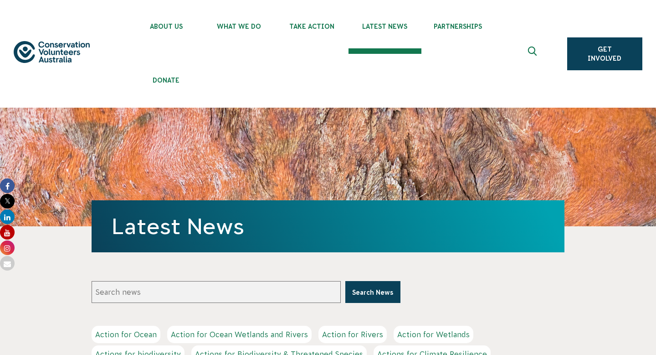 The width and height of the screenshot is (656, 355). I want to click on a: Get Involved, so click(605, 54).